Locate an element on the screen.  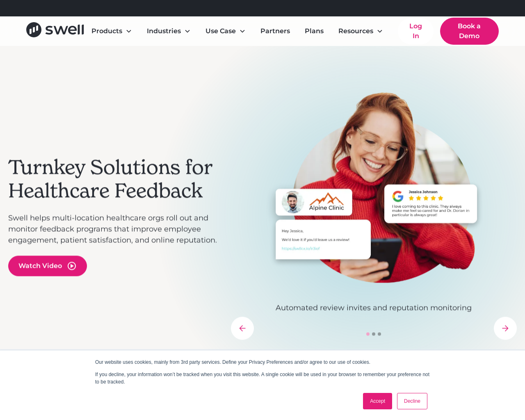
a: home is located at coordinates (55, 31).